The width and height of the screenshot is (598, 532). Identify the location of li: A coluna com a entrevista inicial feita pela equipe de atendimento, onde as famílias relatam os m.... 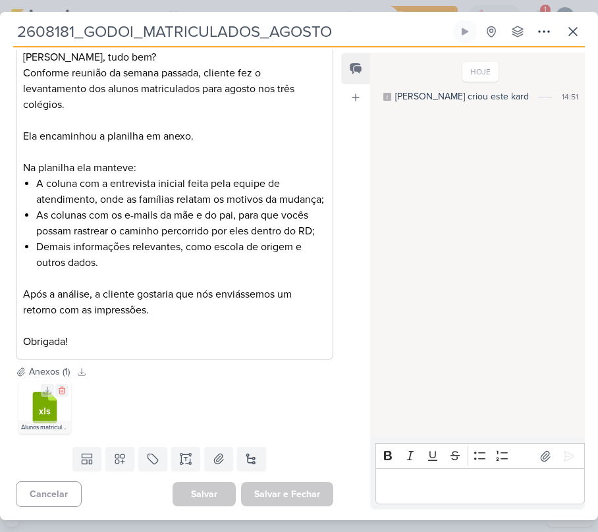
(181, 192).